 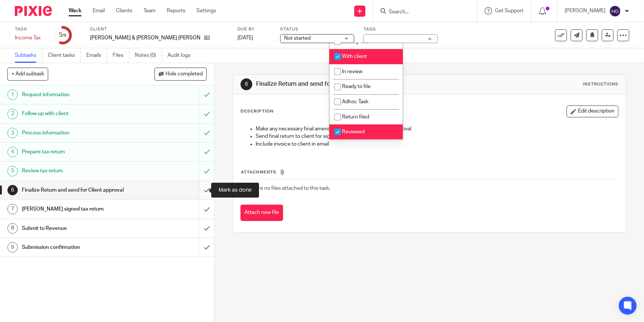 I want to click on span: Adhoc Task, so click(x=355, y=101).